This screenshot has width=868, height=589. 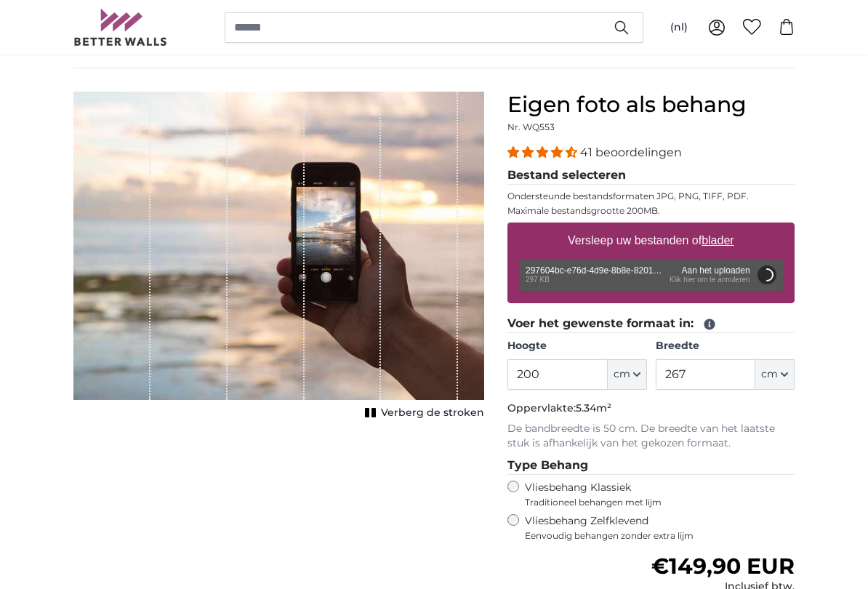 What do you see at coordinates (651, 211) in the screenshot?
I see `p: Maximale bestandsgrootte 200MB.` at bounding box center [651, 211].